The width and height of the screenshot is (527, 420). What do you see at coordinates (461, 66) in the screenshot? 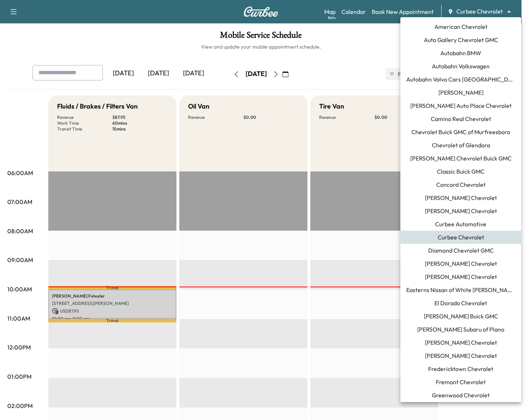
I see `span: Autobahn Volkswagen` at bounding box center [461, 66].